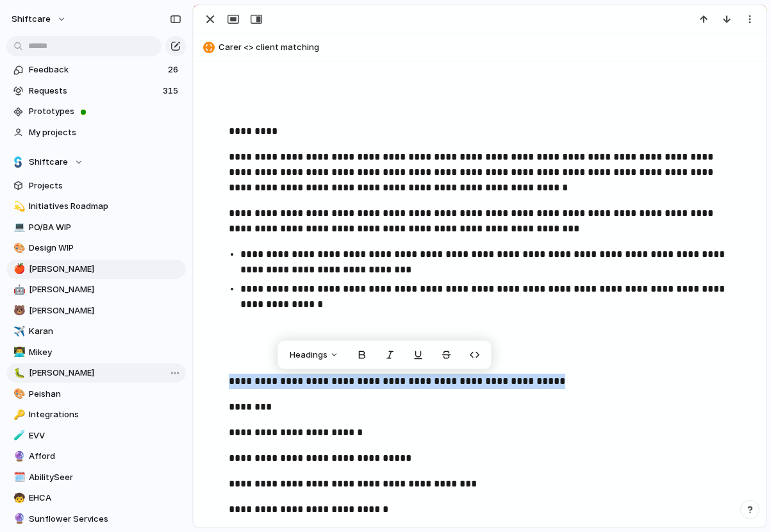  Describe the element at coordinates (105, 111) in the screenshot. I see `span: Prototypes` at that location.